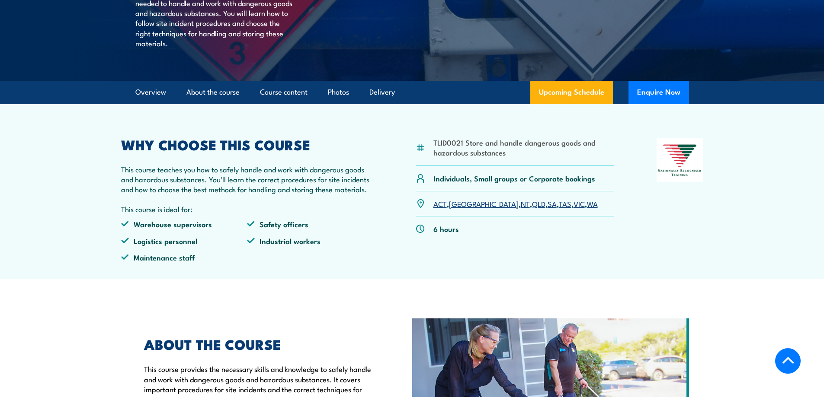 The width and height of the screenshot is (824, 397). Describe the element at coordinates (247, 144) in the screenshot. I see `h2: WHY CHOOSE THIS COURSE` at that location.